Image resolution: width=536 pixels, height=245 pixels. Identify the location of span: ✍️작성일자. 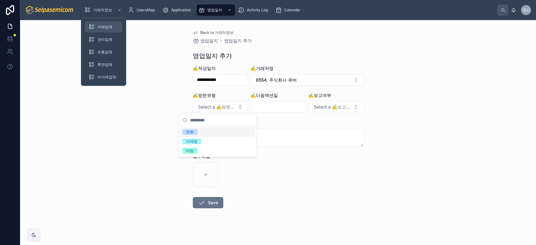
(204, 68).